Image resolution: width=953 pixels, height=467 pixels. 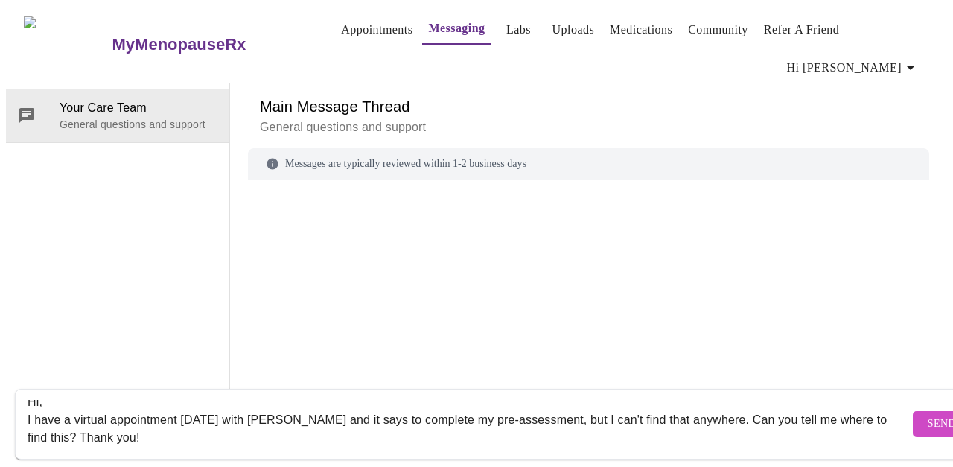 What do you see at coordinates (456, 28) in the screenshot?
I see `a: Messaging` at bounding box center [456, 28].